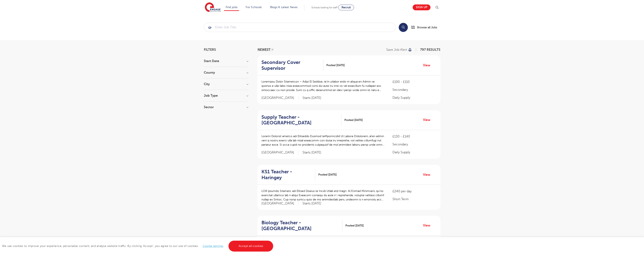 This screenshot has height=255, width=644. What do you see at coordinates (426, 27) in the screenshot?
I see `a: Browse all Jobs` at bounding box center [426, 27].